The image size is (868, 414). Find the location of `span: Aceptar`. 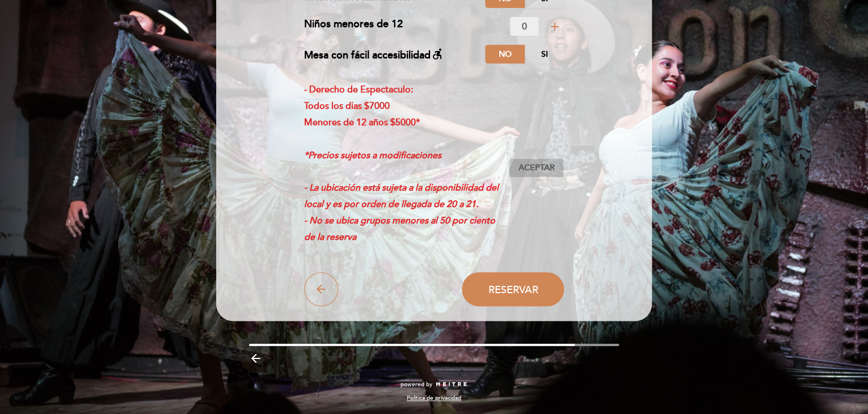

span: Aceptar is located at coordinates (536, 168).